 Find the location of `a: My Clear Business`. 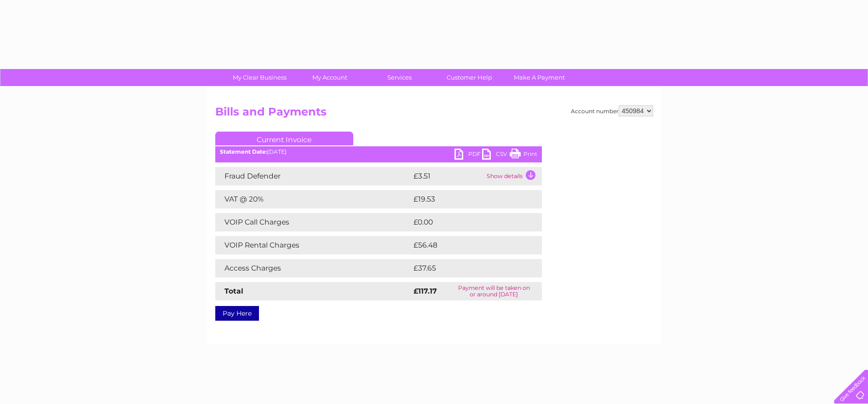

a: My Clear Business is located at coordinates (260, 78).